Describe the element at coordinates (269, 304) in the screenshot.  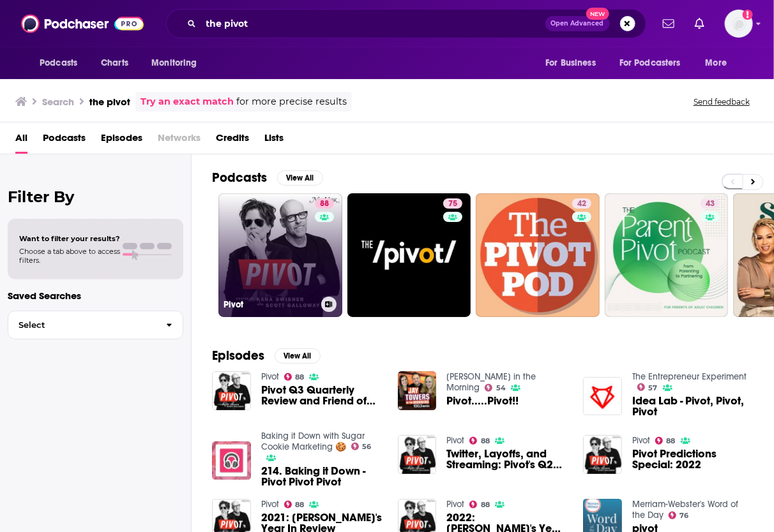
I see `h3: Pivot` at that location.